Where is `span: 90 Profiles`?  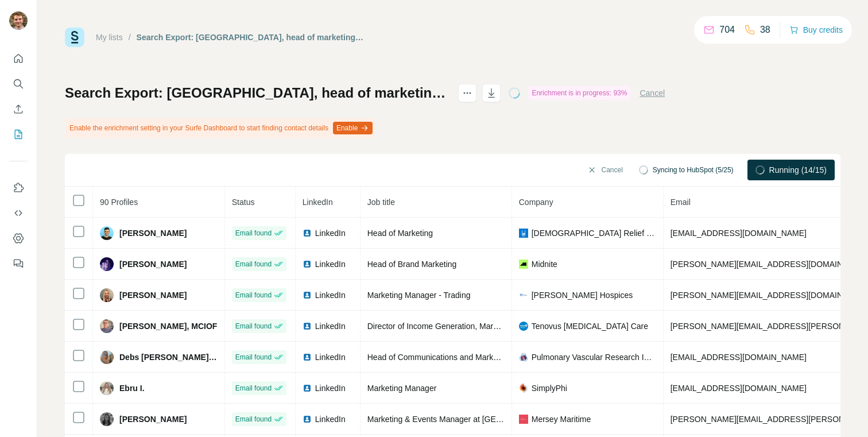 span: 90 Profiles is located at coordinates (119, 202).